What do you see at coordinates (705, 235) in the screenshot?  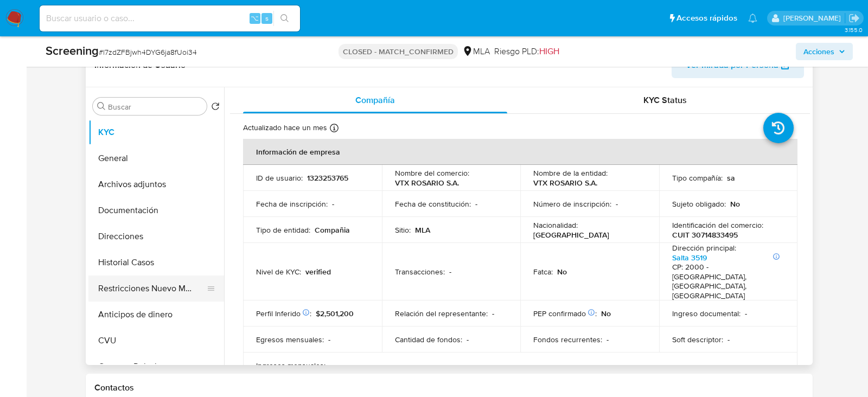 I see `p: CUIT 30714833495` at bounding box center [705, 235].